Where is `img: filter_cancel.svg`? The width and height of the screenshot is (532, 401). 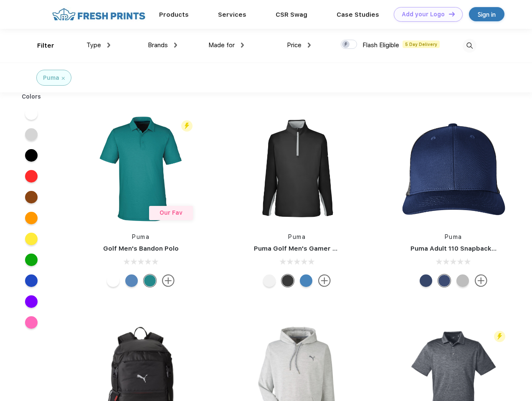 img: filter_cancel.svg is located at coordinates (63, 78).